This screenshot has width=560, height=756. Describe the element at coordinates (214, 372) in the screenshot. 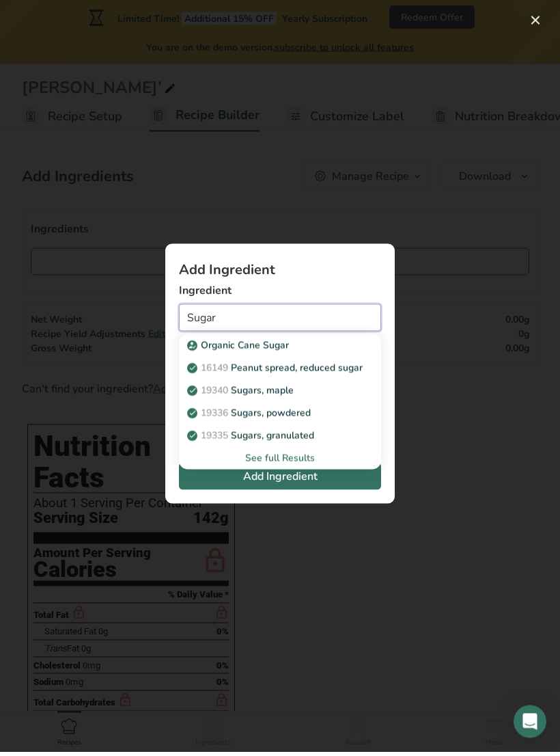

I see `span: 16149` at that location.